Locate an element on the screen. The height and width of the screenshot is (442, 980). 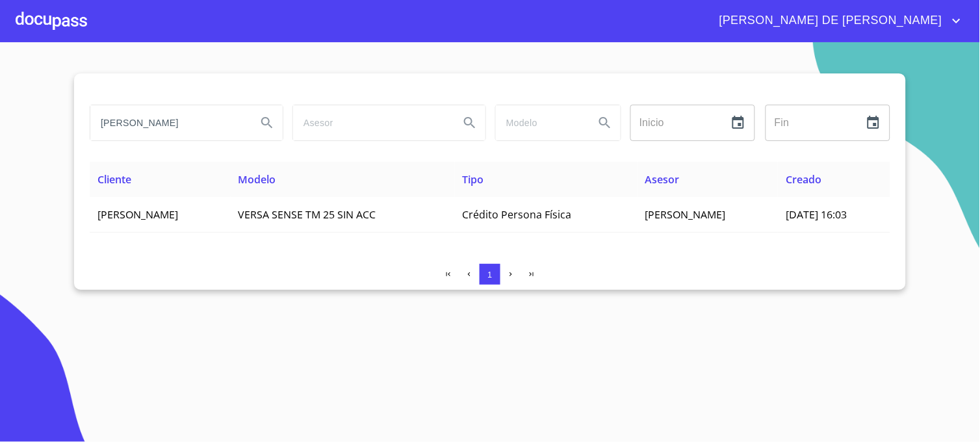
span: Asesor is located at coordinates (663, 180).